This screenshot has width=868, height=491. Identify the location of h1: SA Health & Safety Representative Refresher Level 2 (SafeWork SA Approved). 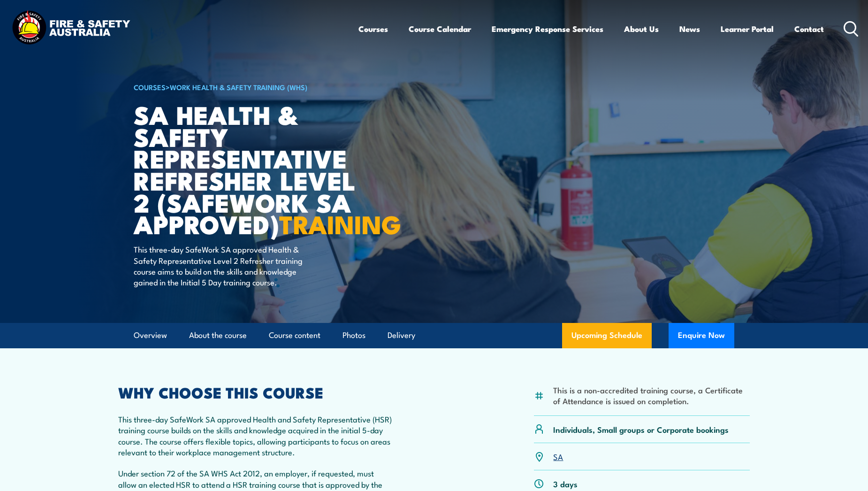
(249, 169).